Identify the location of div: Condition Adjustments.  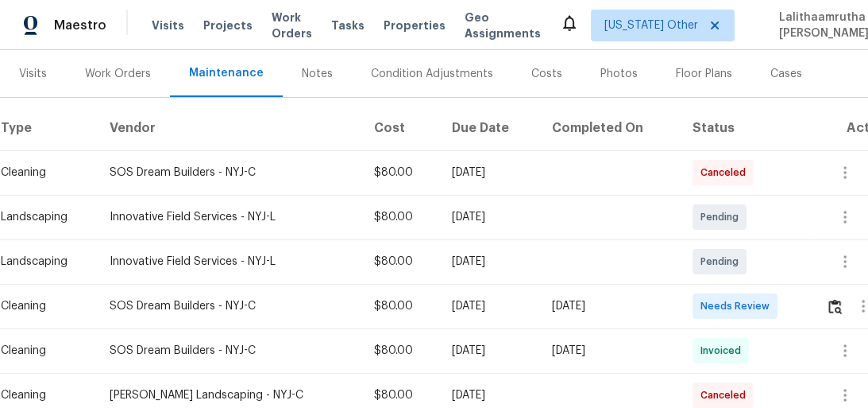
(432, 74).